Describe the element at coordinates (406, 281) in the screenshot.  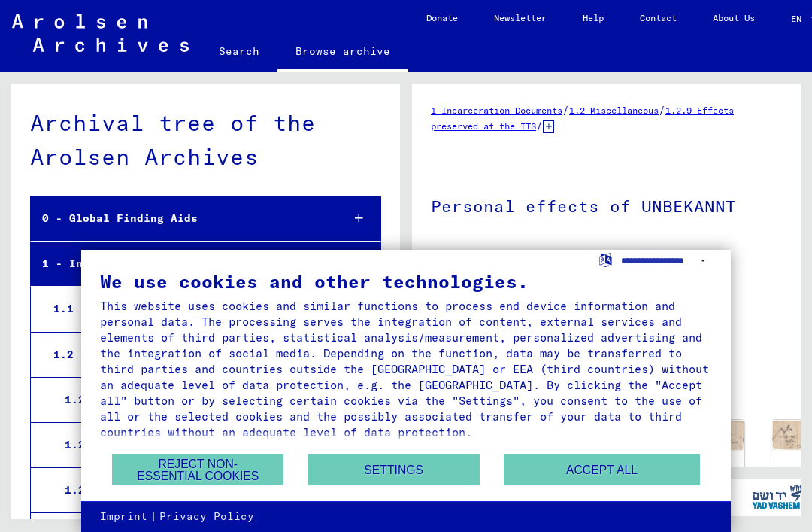
I see `div: We use cookies and other technologies.` at that location.